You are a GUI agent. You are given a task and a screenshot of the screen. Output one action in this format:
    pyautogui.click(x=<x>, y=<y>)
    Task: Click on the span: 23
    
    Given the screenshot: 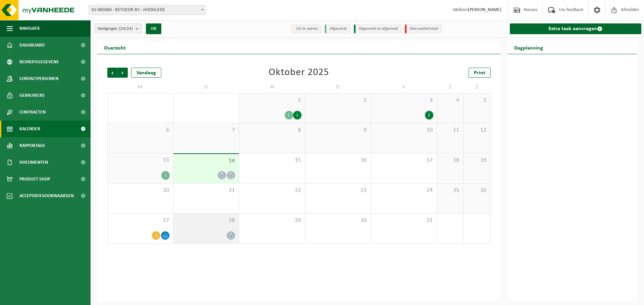 What is the action you would take?
    pyautogui.click(x=338, y=191)
    